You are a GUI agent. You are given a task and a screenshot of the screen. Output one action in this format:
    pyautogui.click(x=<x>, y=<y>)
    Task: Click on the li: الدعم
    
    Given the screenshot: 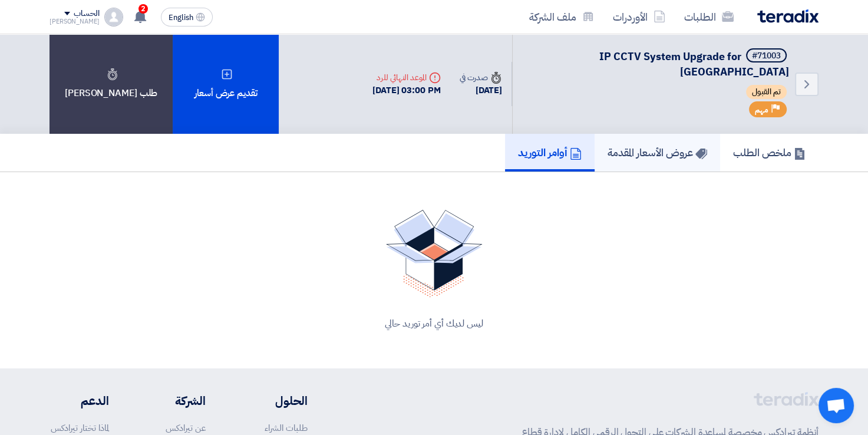 What is the action you would take?
    pyautogui.click(x=79, y=401)
    